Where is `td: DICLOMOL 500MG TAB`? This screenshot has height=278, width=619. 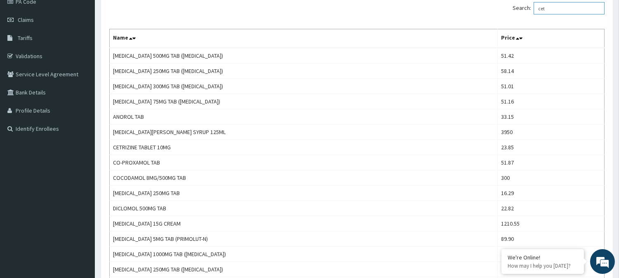 td: DICLOMOL 500MG TAB is located at coordinates (303, 208).